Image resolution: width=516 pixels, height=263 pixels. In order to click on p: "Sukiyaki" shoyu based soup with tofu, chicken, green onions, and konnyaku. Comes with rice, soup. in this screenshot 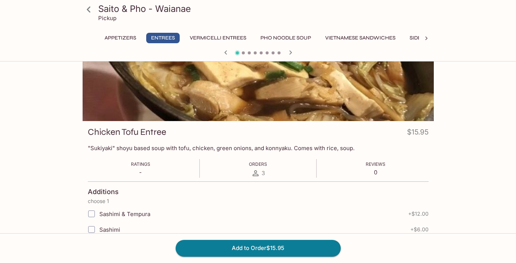, I will do `click(258, 148)`.